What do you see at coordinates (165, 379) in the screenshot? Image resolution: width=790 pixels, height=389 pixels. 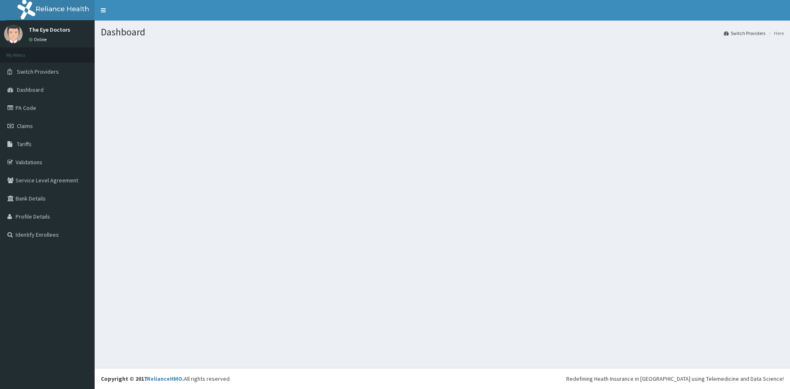 I see `a: RelianceHMO` at bounding box center [165, 379].